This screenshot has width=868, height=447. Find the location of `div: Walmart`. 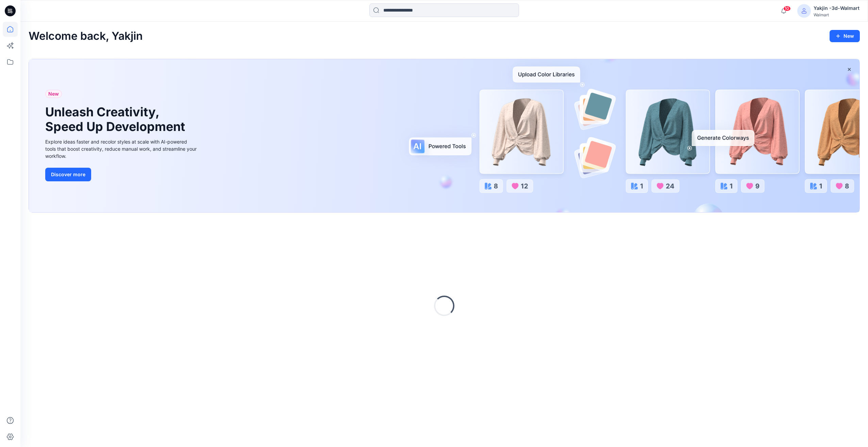

div: Walmart is located at coordinates (836, 15).